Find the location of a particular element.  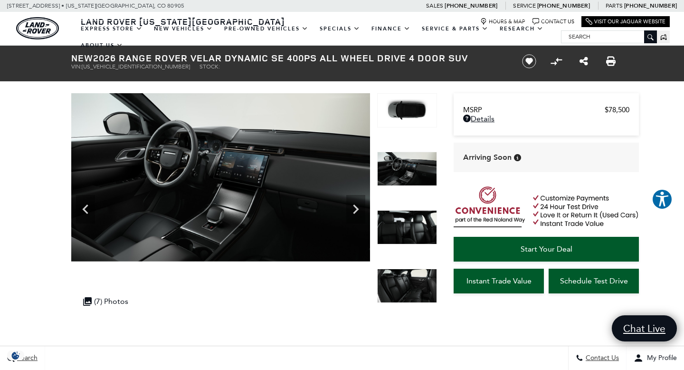

span: Contact Us is located at coordinates (601, 358).